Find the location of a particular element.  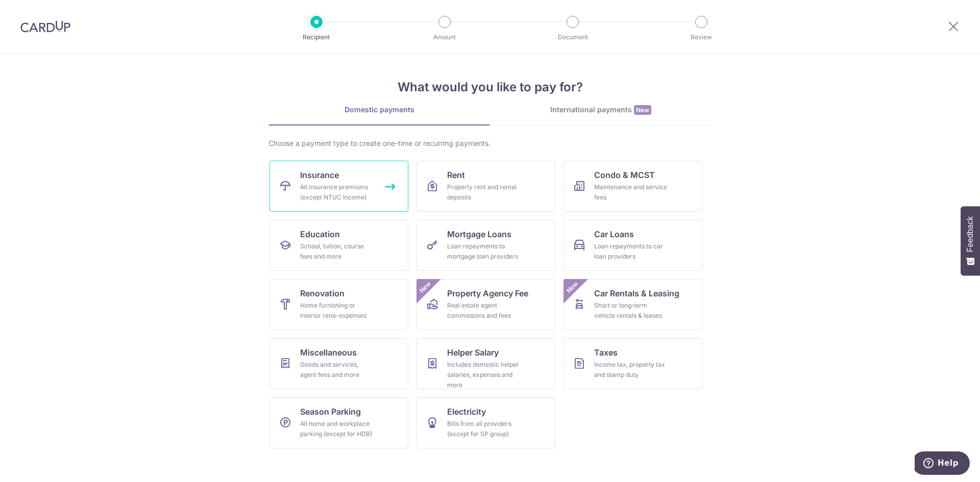

a: EducationSchool, tuition, course fees and more is located at coordinates (339, 246).